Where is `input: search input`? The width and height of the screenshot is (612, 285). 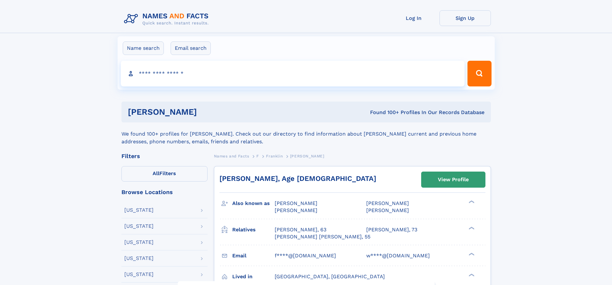 input: search input is located at coordinates (292, 74).